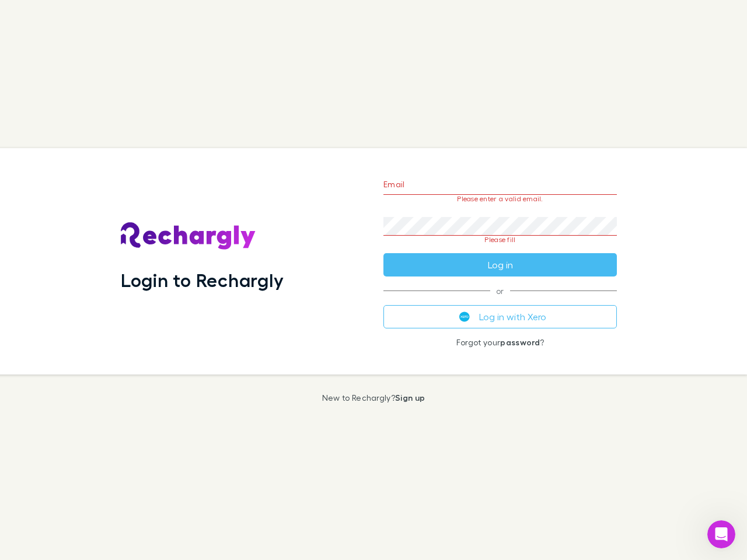  Describe the element at coordinates (189, 237) in the screenshot. I see `img: Rechargly's Logo` at that location.